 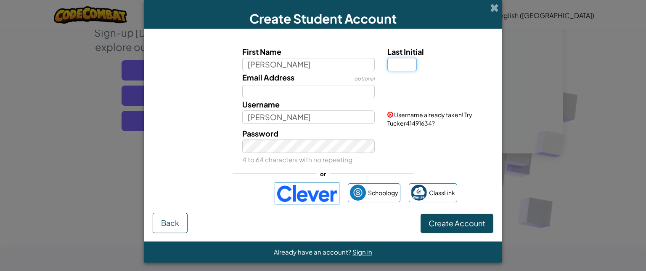 What do you see at coordinates (358, 192) in the screenshot?
I see `img: schoology.png` at bounding box center [358, 192].